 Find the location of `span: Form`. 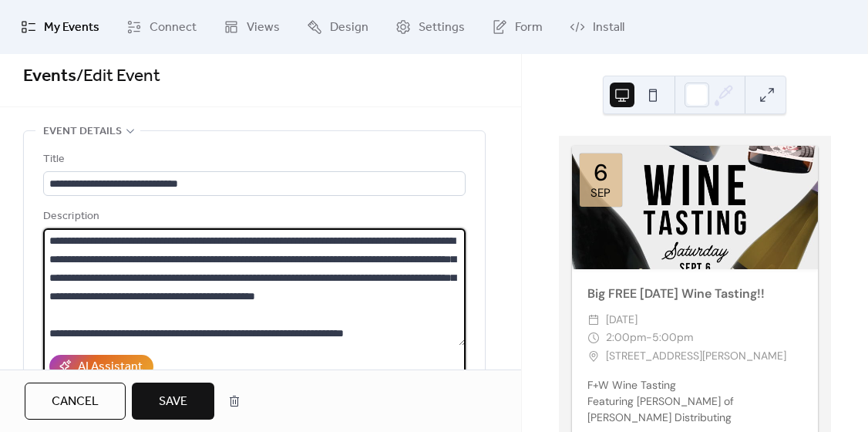

span: Form is located at coordinates (529, 28).